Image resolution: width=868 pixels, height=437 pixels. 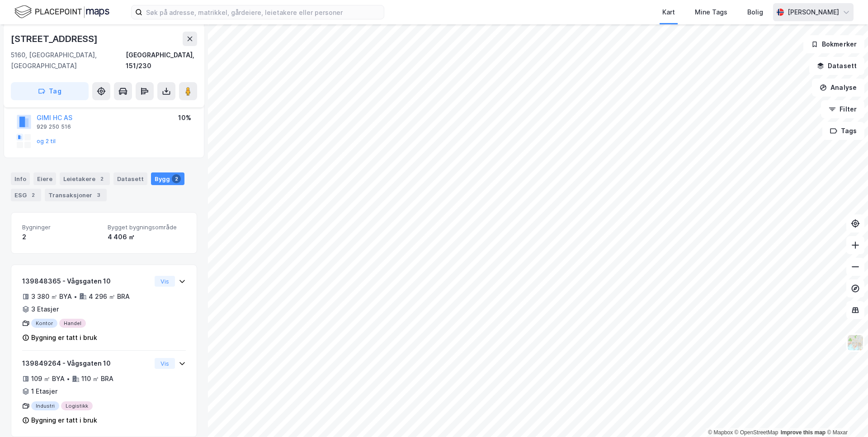 I want to click on span: Bygget bygningsområde, so click(x=147, y=227).